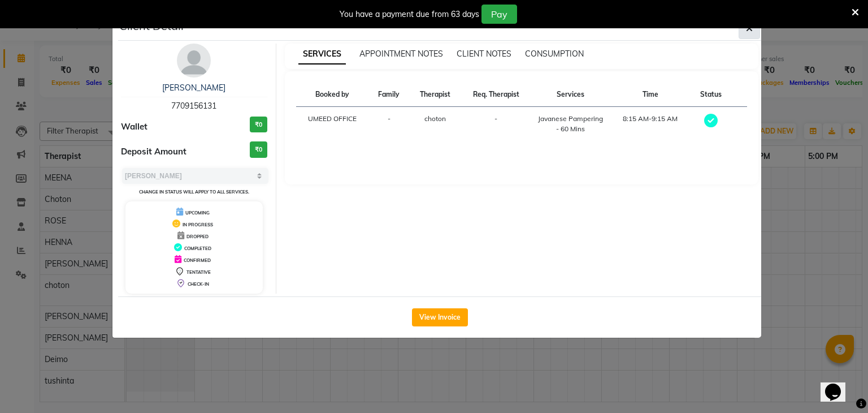 This screenshot has height=413, width=868. What do you see at coordinates (499, 14) in the screenshot?
I see `button: Pay` at bounding box center [499, 14].